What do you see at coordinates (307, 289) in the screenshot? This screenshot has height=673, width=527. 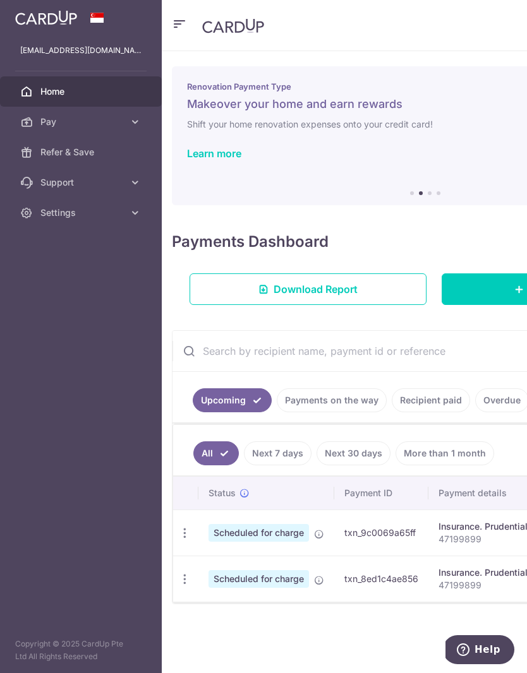 I see `a: Download Report` at bounding box center [307, 289].